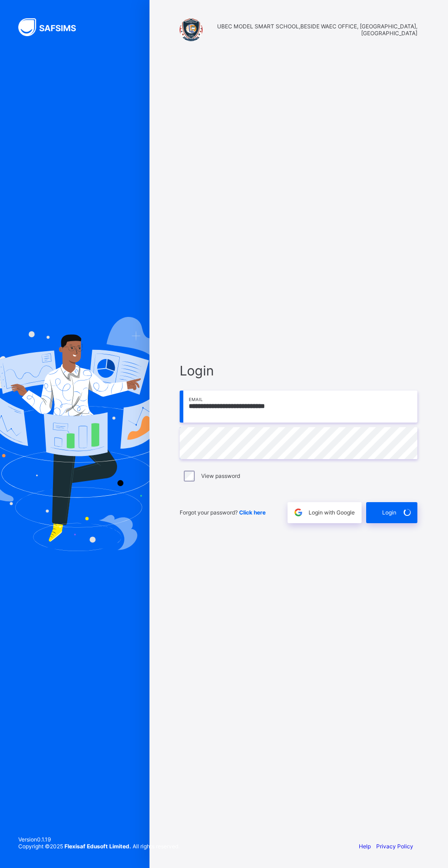 The width and height of the screenshot is (448, 868). Describe the element at coordinates (98, 846) in the screenshot. I see `strong: Flexisaf Edusoft Limited.` at that location.